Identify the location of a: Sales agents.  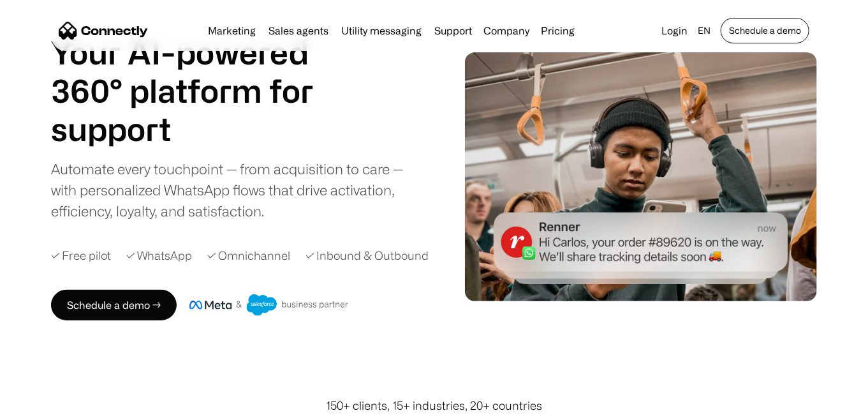
(299, 30).